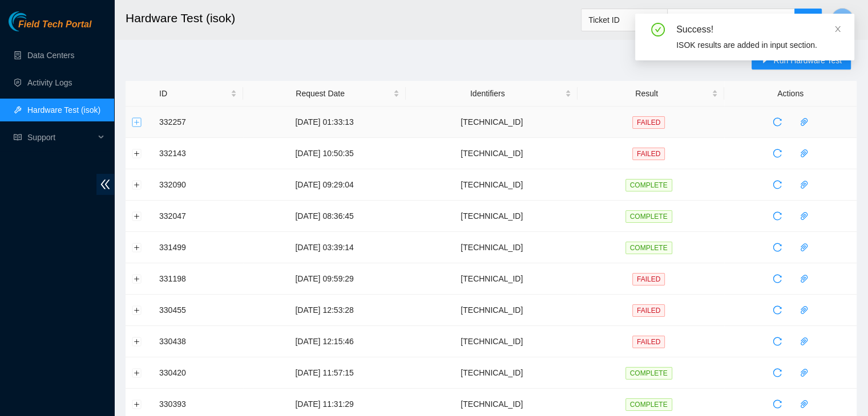 This screenshot has height=416, width=868. What do you see at coordinates (658, 29) in the screenshot?
I see `span: check-circle` at bounding box center [658, 29].